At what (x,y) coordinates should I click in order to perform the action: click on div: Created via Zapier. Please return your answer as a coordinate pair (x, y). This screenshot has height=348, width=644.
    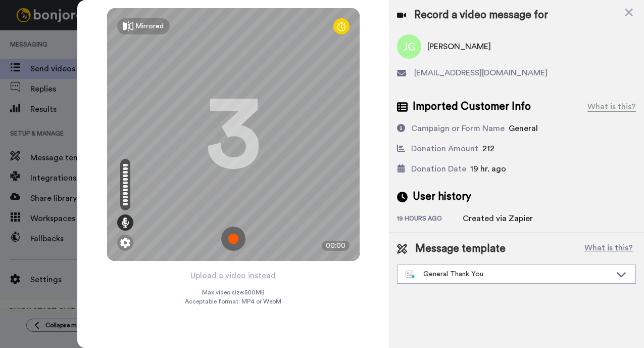
    Looking at the image, I should click on (498, 218).